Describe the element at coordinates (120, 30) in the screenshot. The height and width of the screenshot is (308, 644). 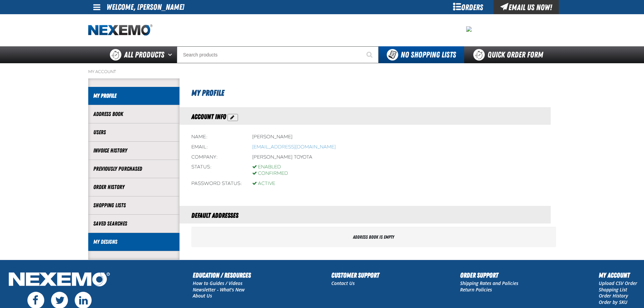
I see `a: Home` at that location.